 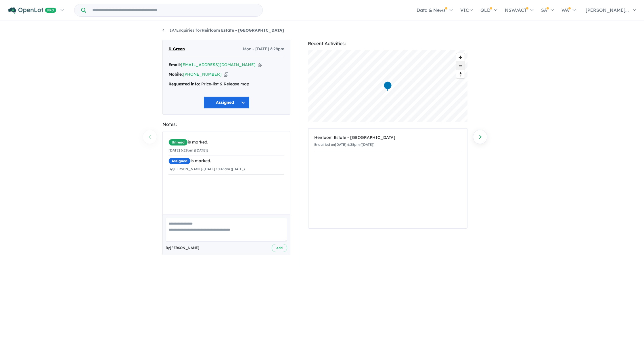 I want to click on button: Reset bearing to north, so click(x=460, y=74).